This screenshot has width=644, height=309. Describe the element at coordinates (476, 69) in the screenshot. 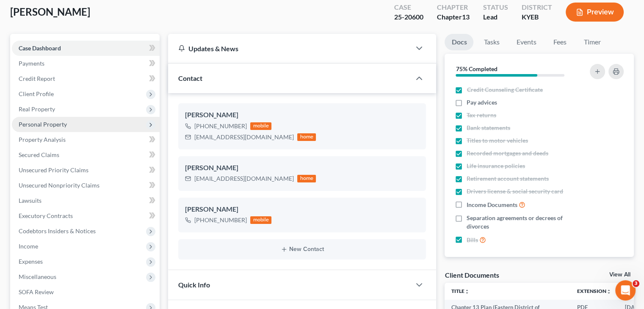

I see `strong: 75% Completed` at that location.